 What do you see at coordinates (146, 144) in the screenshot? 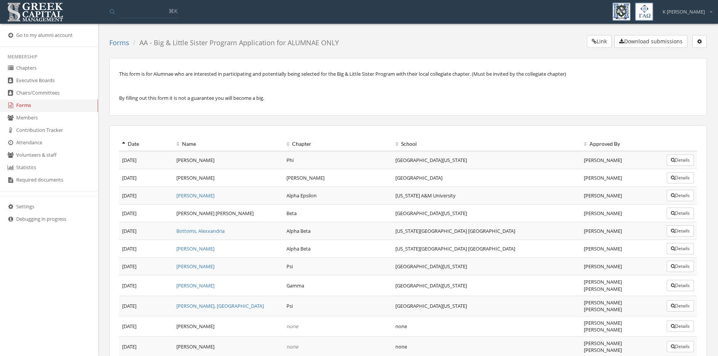
I see `th: Date` at bounding box center [146, 144].